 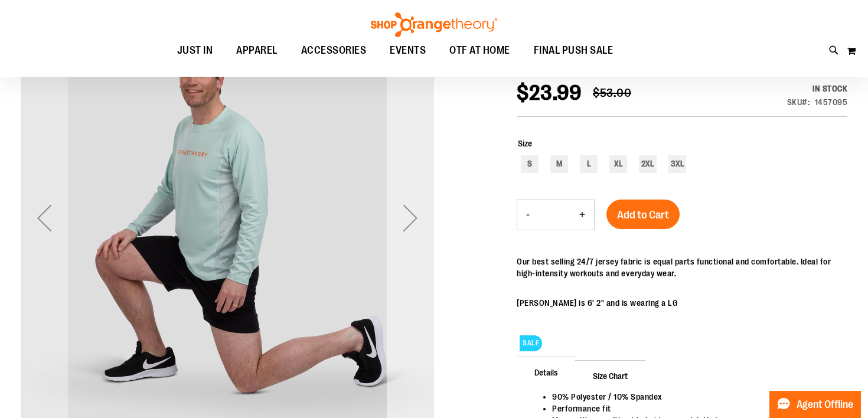 What do you see at coordinates (825, 404) in the screenshot?
I see `span: Agent Offline` at bounding box center [825, 404].